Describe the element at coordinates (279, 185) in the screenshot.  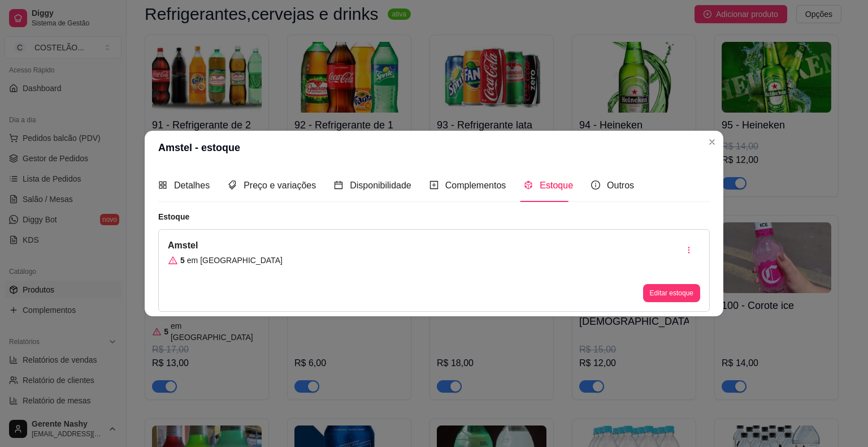
I see `span: Preço e variações` at that location.